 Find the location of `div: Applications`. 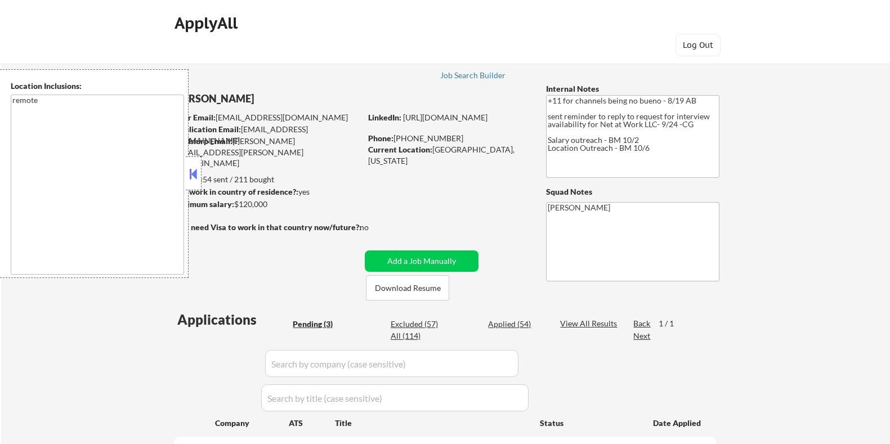

div: Applications is located at coordinates (233, 320).